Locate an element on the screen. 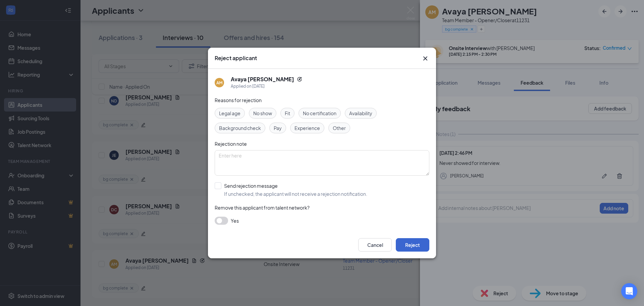 This screenshot has width=644, height=306. span: Reasons for rejection is located at coordinates (238, 100).